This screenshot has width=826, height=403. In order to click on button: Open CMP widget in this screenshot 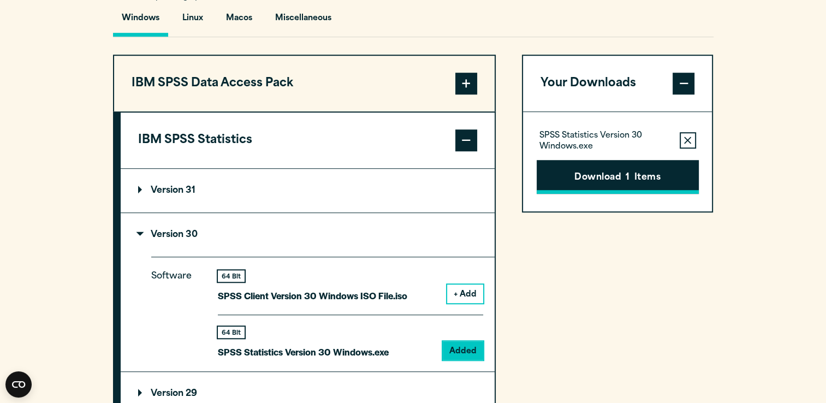, I will do `click(19, 384)`.